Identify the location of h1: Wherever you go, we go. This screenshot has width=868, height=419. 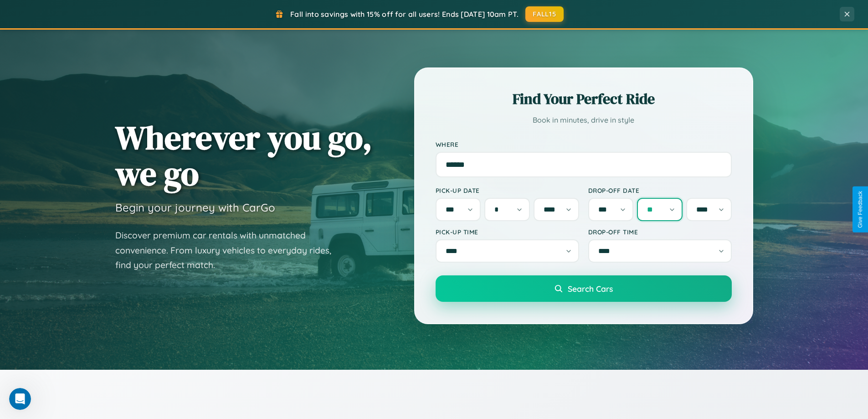
(244, 155).